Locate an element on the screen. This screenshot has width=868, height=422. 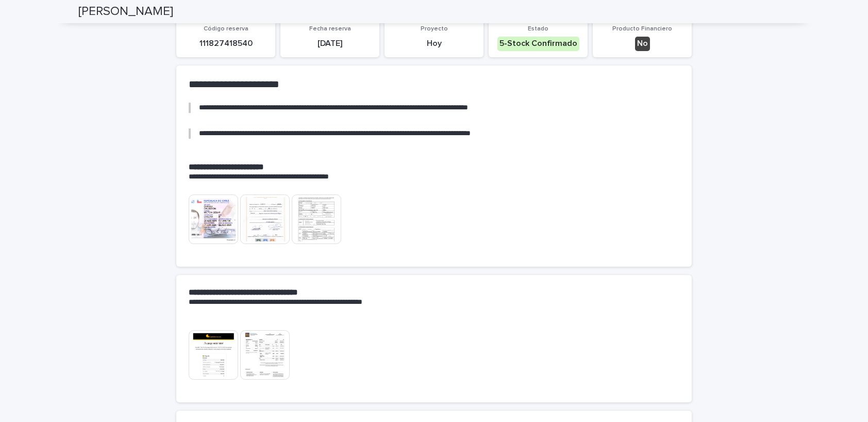
span: Proyecto is located at coordinates (434, 29).